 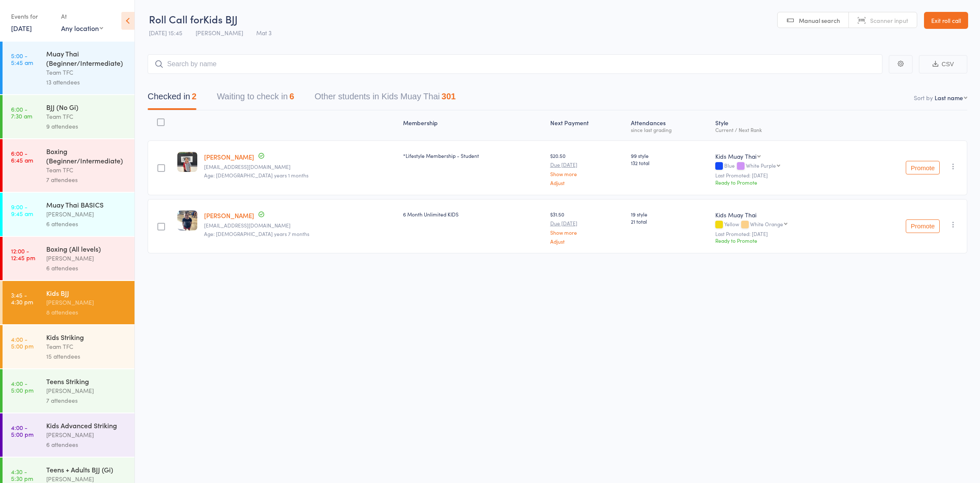 I want to click on div: Style, so click(x=782, y=126).